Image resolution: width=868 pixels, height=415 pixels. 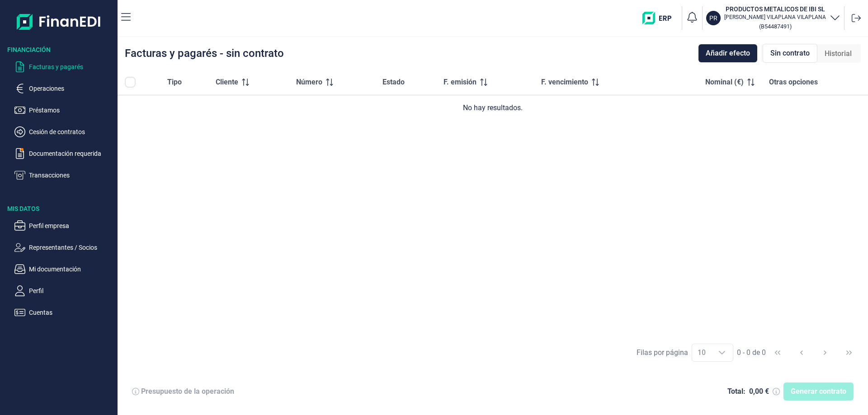 I want to click on p: Operaciones, so click(x=71, y=88).